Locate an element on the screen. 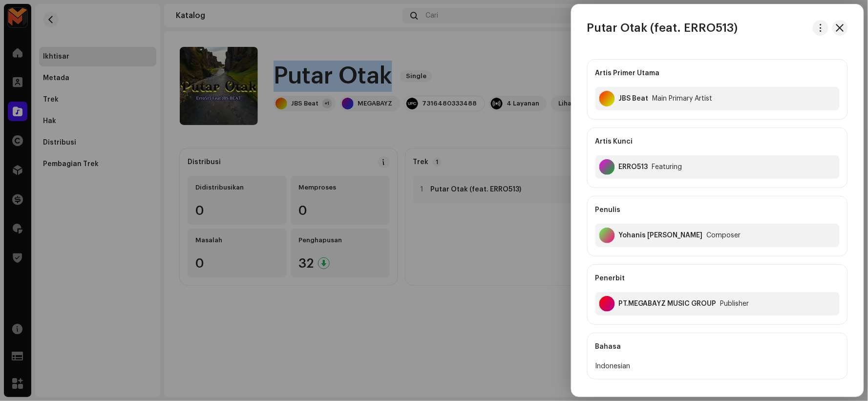 The width and height of the screenshot is (868, 401). div: Artis Kunci is located at coordinates (718, 142).